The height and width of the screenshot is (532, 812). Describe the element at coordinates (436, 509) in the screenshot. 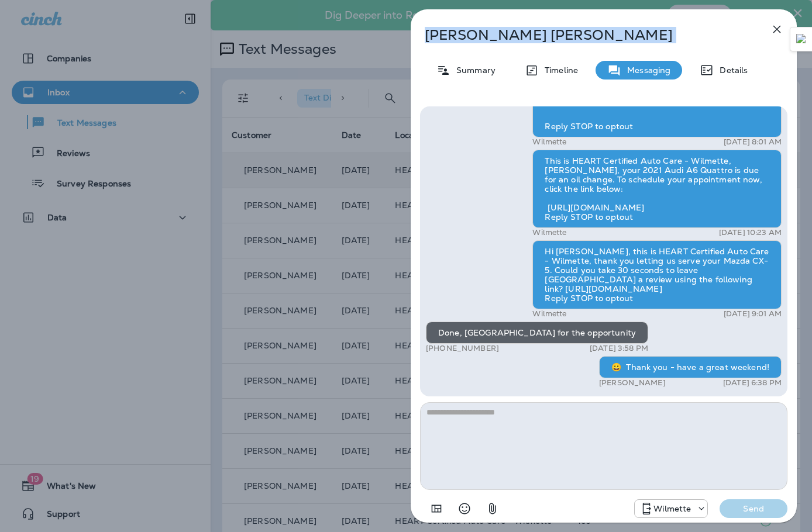

I see `button: Add in a premade template` at that location.